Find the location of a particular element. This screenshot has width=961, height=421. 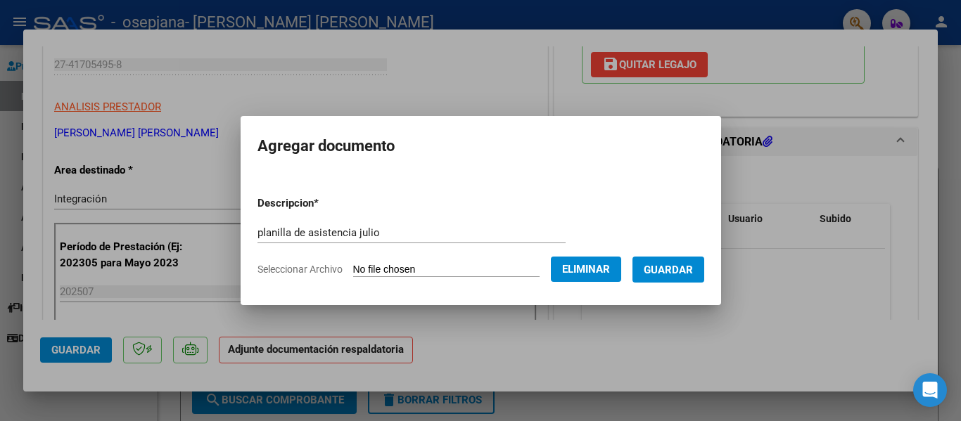

span: Eliminar is located at coordinates (586, 269).